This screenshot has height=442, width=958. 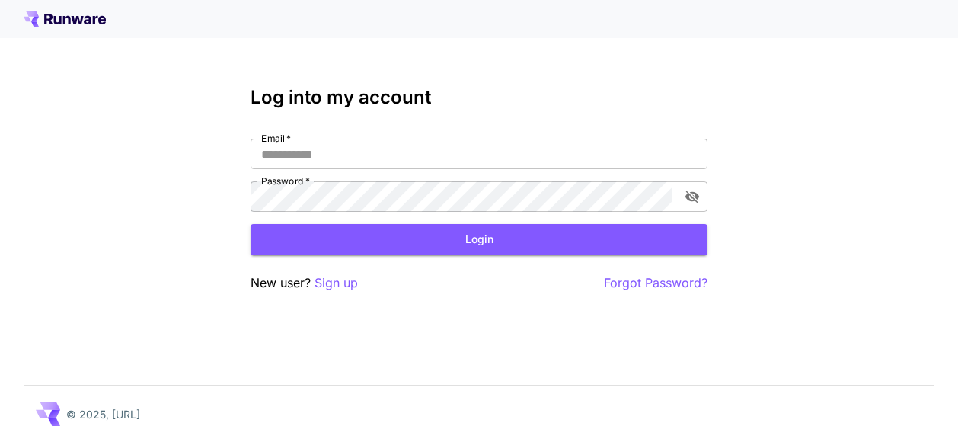 I want to click on button: Login, so click(x=479, y=239).